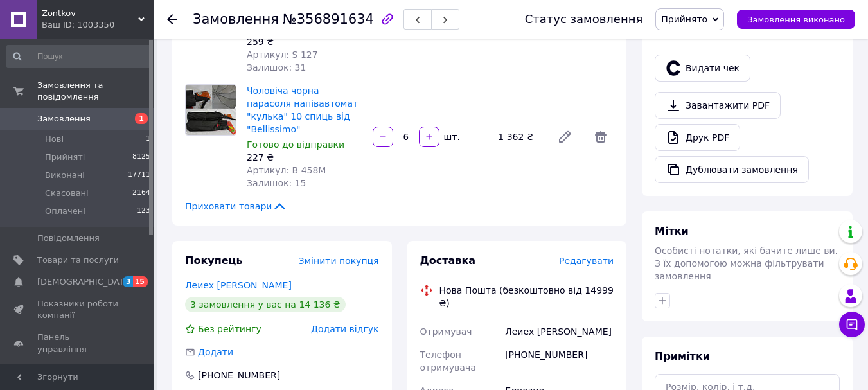  What do you see at coordinates (339, 260) in the screenshot?
I see `span: Змінити покупця` at bounding box center [339, 260].